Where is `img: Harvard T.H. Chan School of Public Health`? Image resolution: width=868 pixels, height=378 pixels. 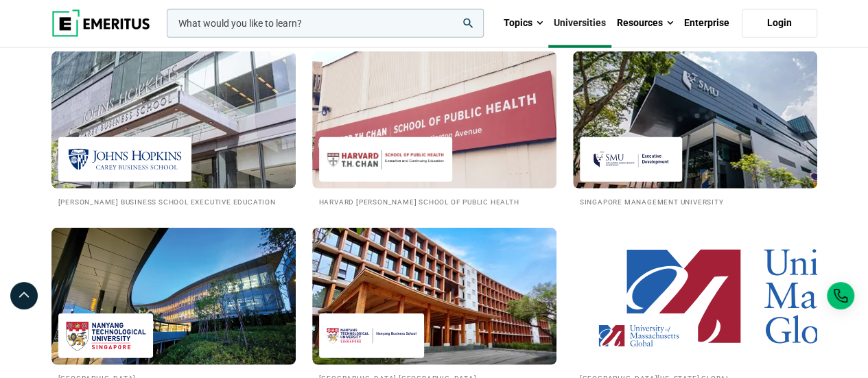
img: Harvard T.H. Chan School of Public Health is located at coordinates (385, 159).